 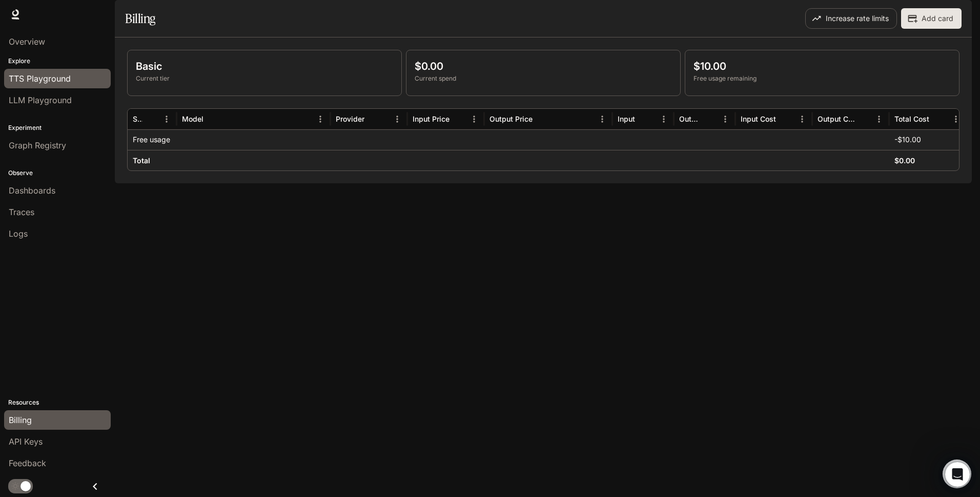 What do you see at coordinates (690, 118) in the screenshot?
I see `div: Output` at bounding box center [690, 118].